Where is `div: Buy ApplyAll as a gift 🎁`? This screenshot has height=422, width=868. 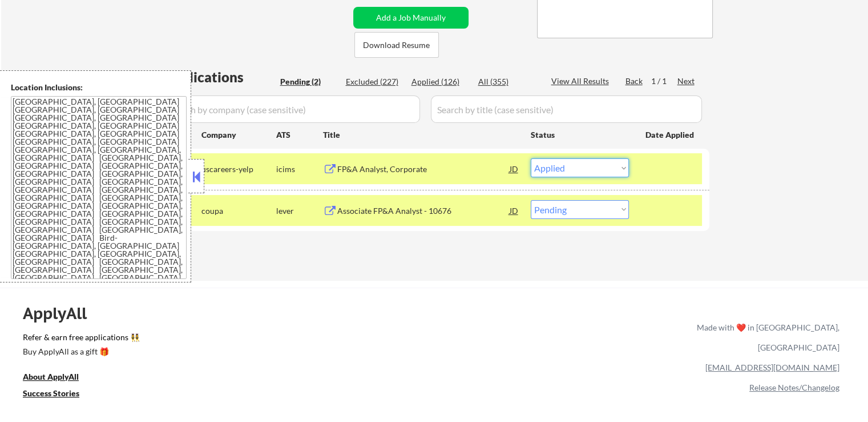
div: Buy ApplyAll as a gift 🎁 is located at coordinates (80, 352).